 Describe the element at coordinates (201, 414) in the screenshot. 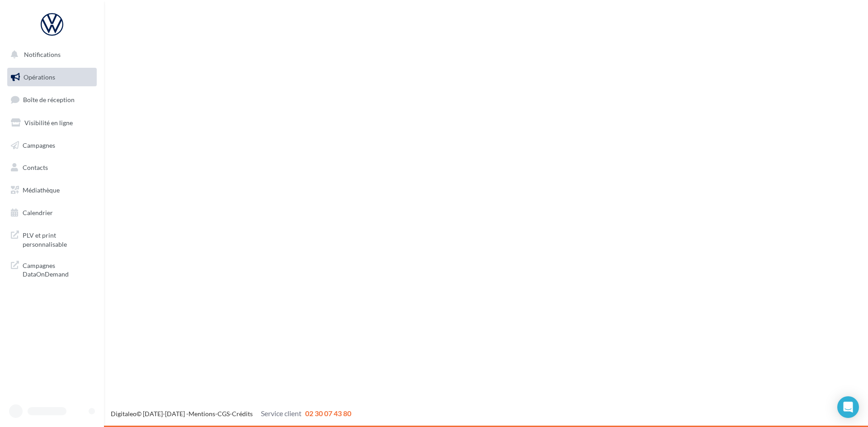

I see `a: Mentions` at that location.